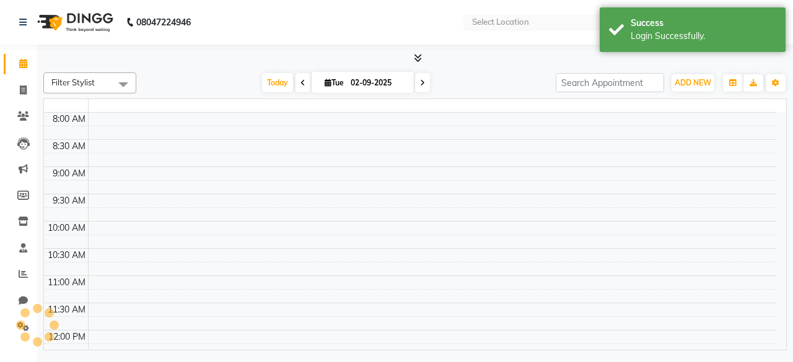  Describe the element at coordinates (501, 22) in the screenshot. I see `div: Select Location` at that location.